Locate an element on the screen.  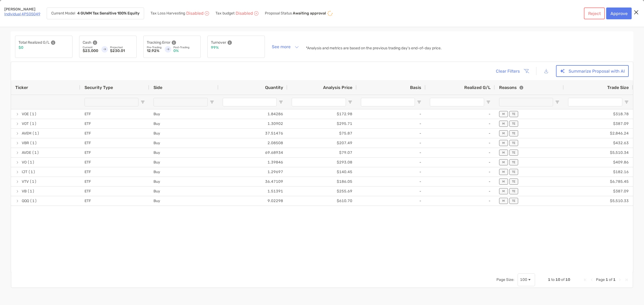
div: 37.51476 is located at coordinates (253, 133).